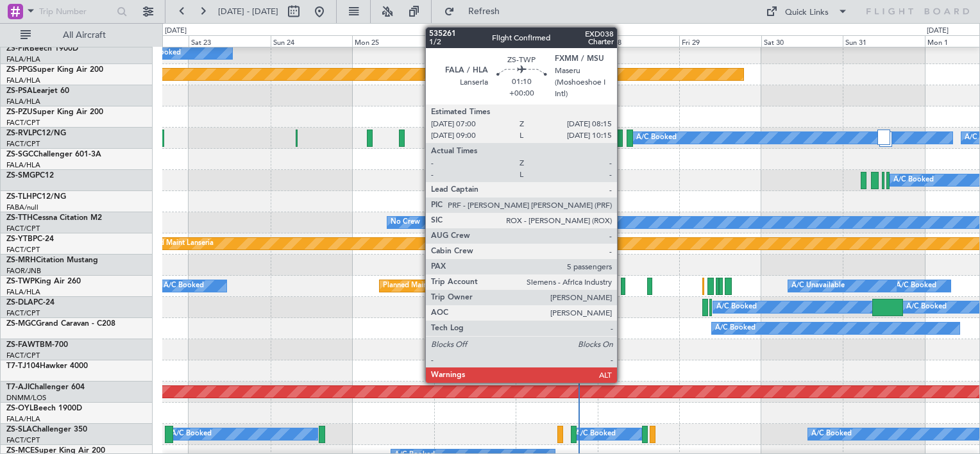 The height and width of the screenshot is (454, 980). Describe the element at coordinates (802, 41) in the screenshot. I see `div: Sat 30` at that location.